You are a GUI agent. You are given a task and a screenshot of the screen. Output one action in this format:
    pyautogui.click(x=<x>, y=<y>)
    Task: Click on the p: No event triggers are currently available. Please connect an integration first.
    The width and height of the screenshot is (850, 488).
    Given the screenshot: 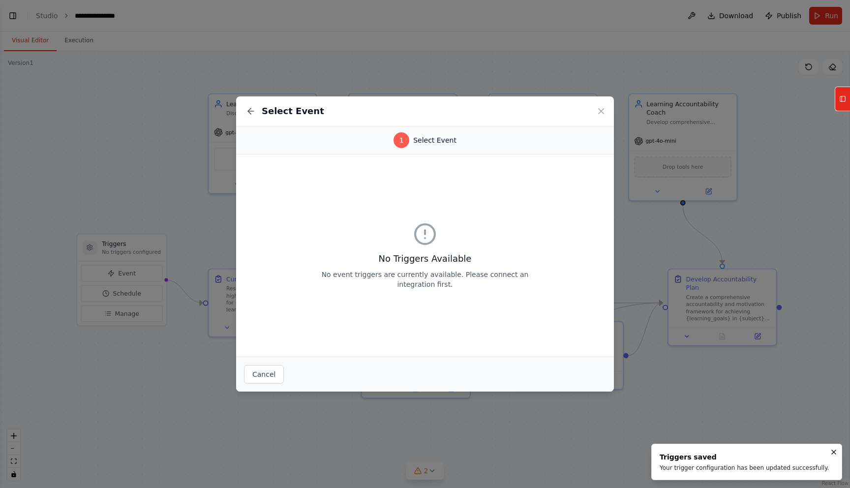 What is the action you would take?
    pyautogui.click(x=425, y=279)
    